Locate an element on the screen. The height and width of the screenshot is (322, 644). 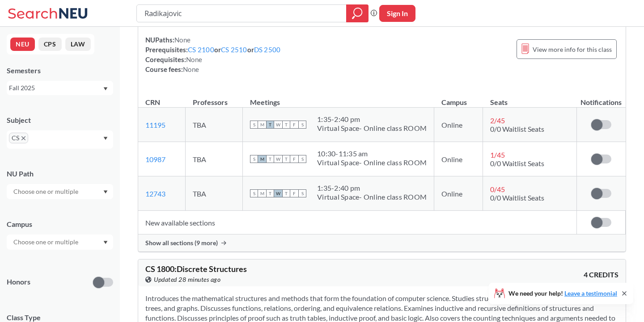
span: 0 / 45 is located at coordinates (498, 189).